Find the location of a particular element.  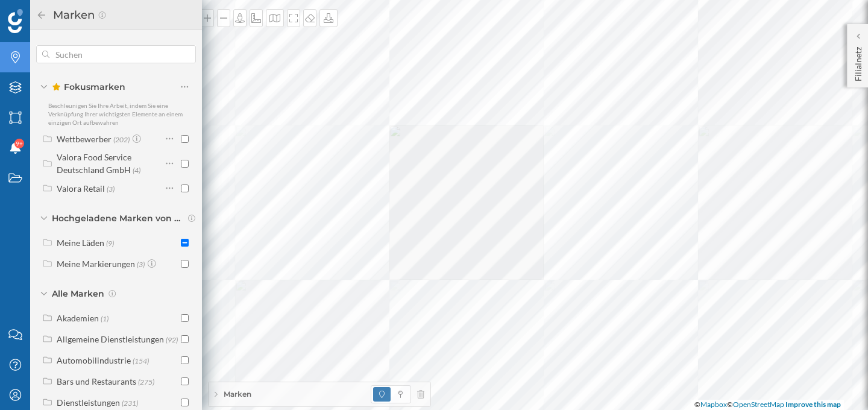

h2: Marken is located at coordinates (72, 15).